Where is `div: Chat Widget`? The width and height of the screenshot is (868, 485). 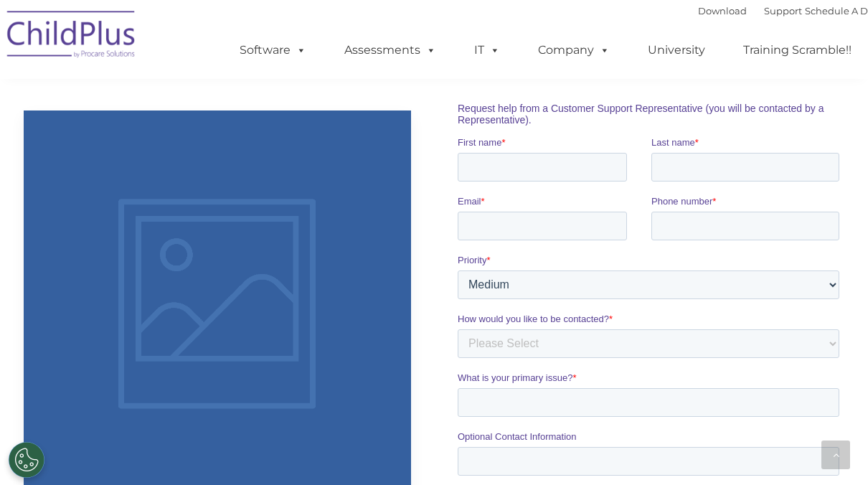
div: Chat Widget is located at coordinates (832, 451).